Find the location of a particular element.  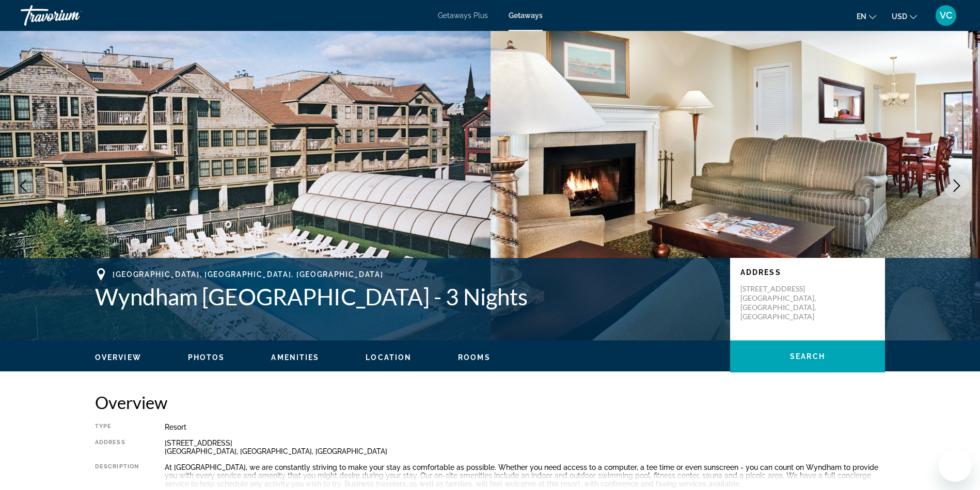

a: Getaways is located at coordinates (525, 15).